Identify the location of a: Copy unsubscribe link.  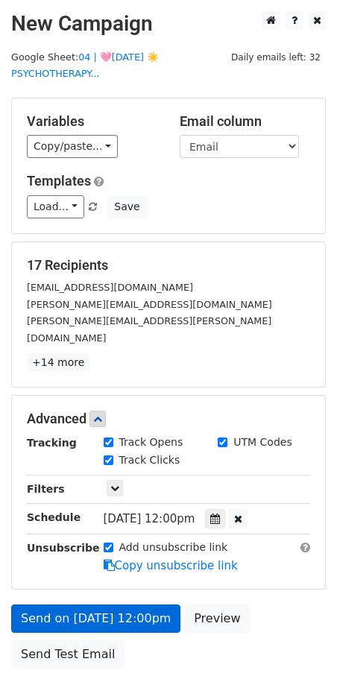
(171, 566).